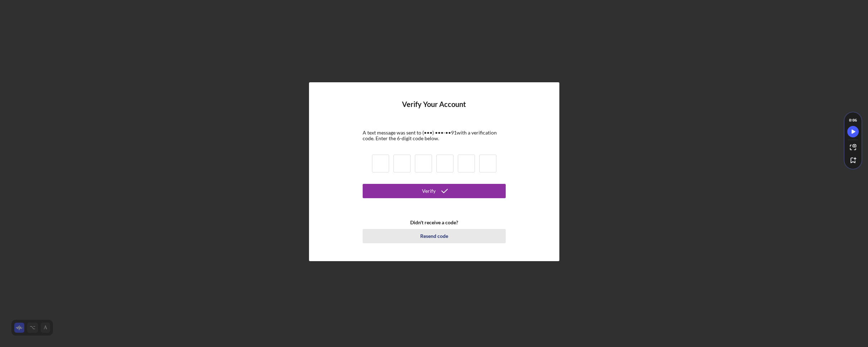  What do you see at coordinates (434, 110) in the screenshot?
I see `h4: Verify Your Account` at bounding box center [434, 110].